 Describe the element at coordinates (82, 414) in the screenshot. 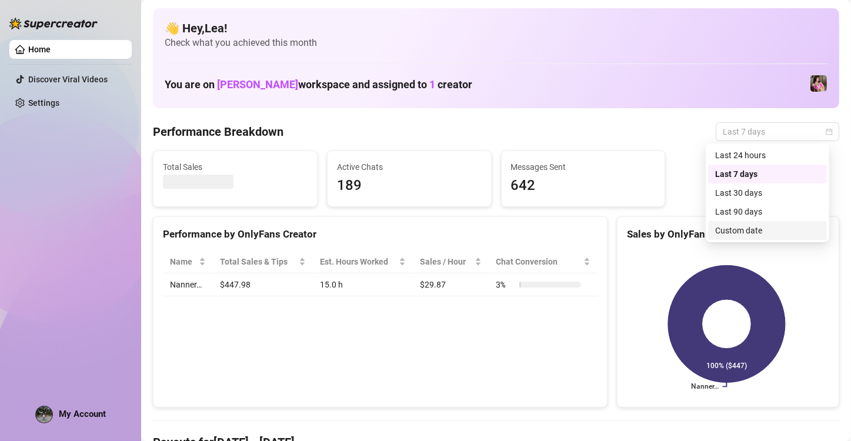

I see `span: My Account` at that location.